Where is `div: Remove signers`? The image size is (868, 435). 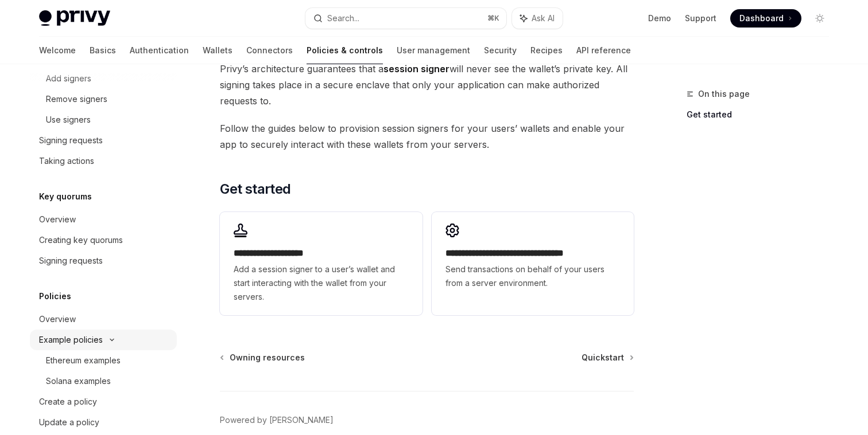 div: Remove signers is located at coordinates (77, 100).